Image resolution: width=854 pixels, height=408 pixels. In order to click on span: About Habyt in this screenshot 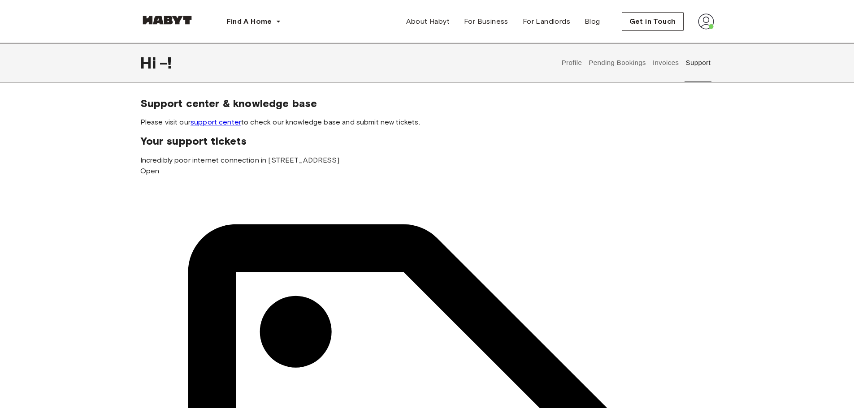, I will do `click(427, 22)`.